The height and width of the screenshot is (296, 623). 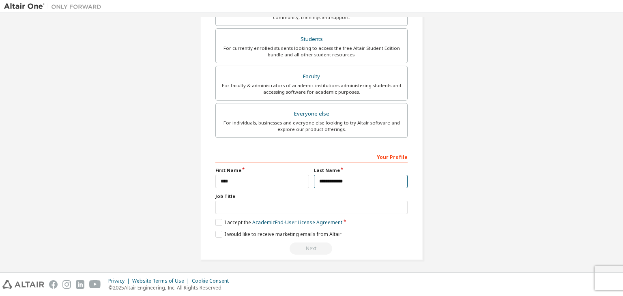 What do you see at coordinates (120, 281) in the screenshot?
I see `div: Privacy` at bounding box center [120, 281].